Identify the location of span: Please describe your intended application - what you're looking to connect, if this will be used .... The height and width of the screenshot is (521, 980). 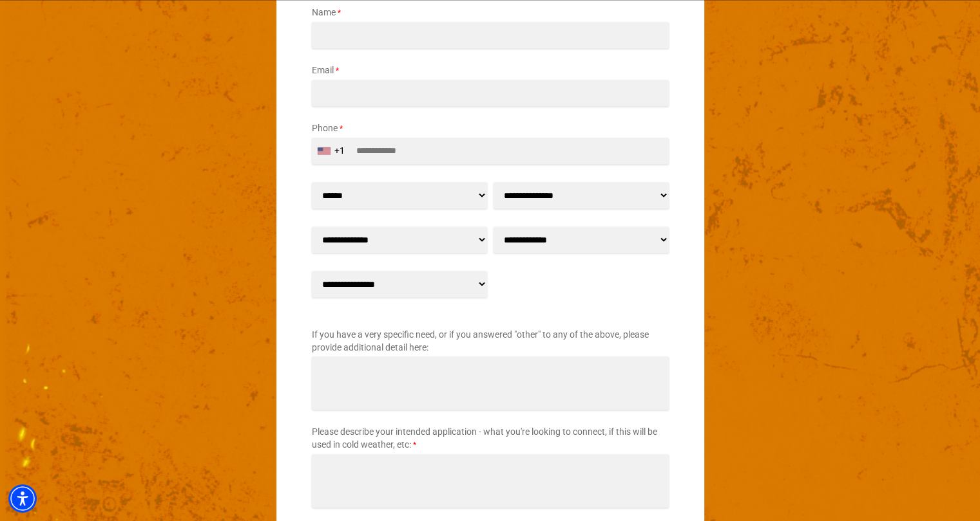
(485, 438).